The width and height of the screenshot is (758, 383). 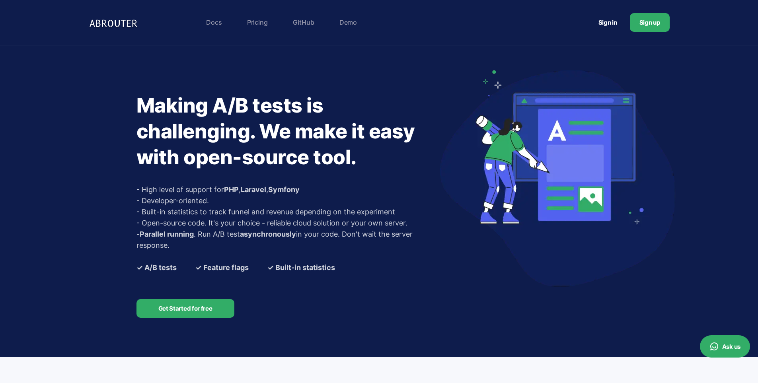 I want to click on a: Laravel, so click(x=254, y=189).